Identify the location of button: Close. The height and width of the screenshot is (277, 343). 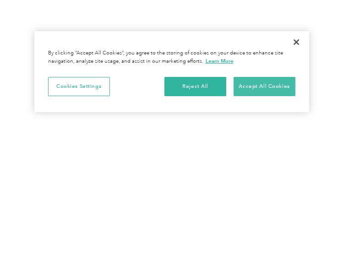
(296, 42).